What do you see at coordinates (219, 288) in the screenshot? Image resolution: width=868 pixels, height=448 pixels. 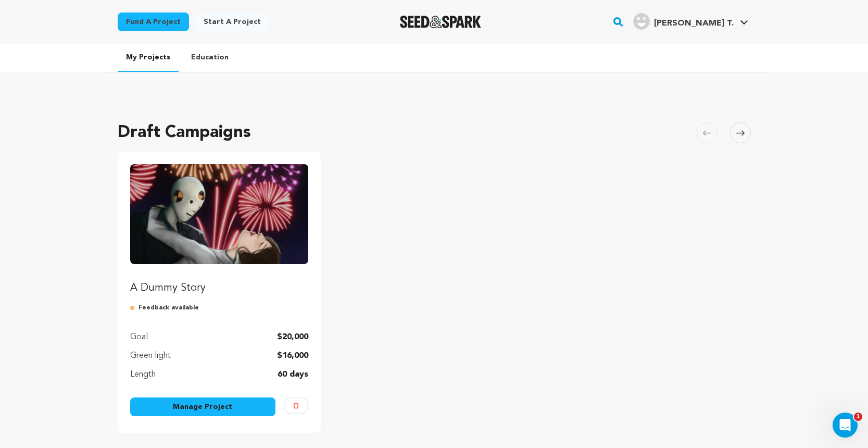 I see `p: A Dummy Story` at bounding box center [219, 288].